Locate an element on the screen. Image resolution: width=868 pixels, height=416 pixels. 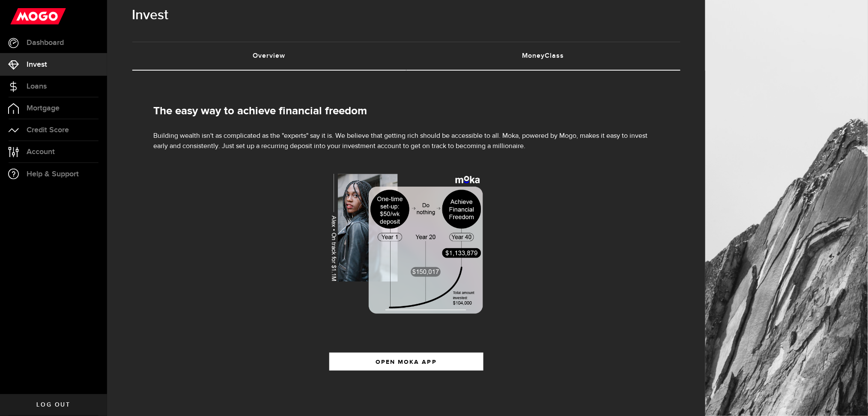
a: Overview is located at coordinates (269, 56).